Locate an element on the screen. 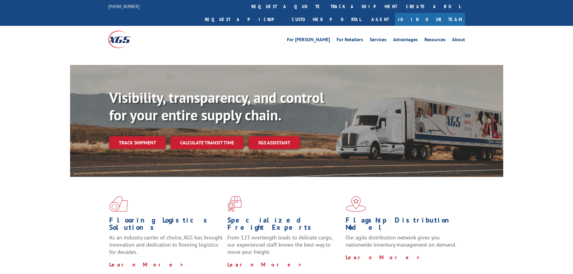 The image size is (573, 274). a: For Retailers is located at coordinates (350, 41).